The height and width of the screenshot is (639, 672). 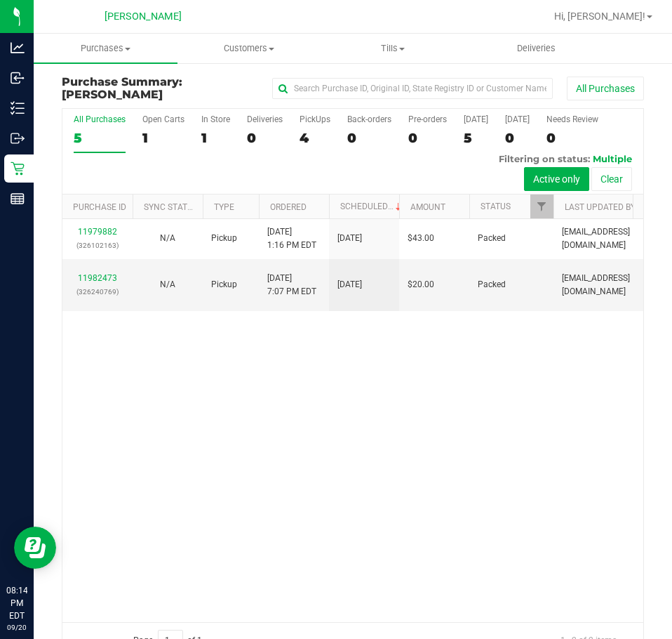 I want to click on p: (326102163), so click(x=97, y=245).